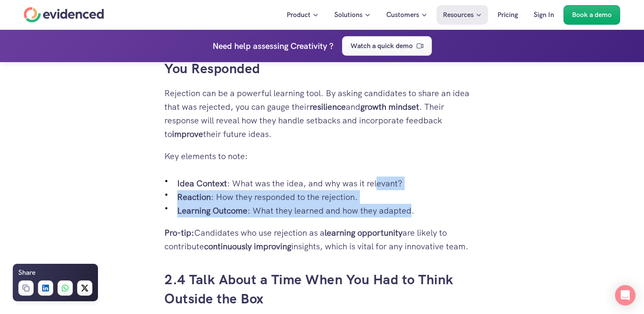 The width and height of the screenshot is (644, 314). I want to click on h6: Share, so click(27, 273).